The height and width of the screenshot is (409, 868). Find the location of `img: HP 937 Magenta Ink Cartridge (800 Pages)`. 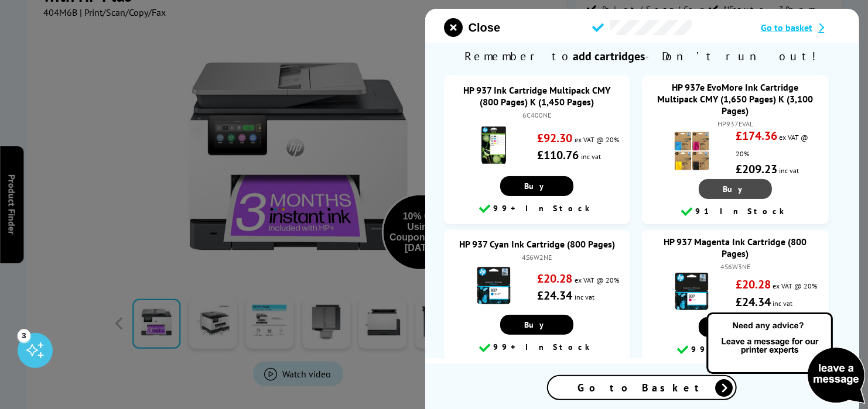

img: HP 937 Magenta Ink Cartridge (800 Pages) is located at coordinates (691, 292).